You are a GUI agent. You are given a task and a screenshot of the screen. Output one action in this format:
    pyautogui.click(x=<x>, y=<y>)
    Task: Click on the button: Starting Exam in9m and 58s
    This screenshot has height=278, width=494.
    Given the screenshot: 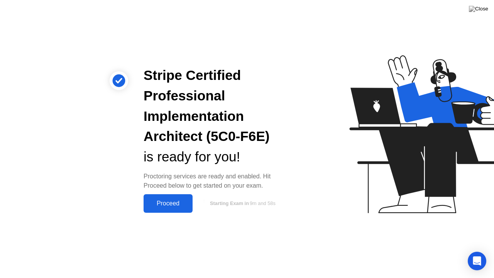 What is the action you would take?
    pyautogui.click(x=242, y=203)
    